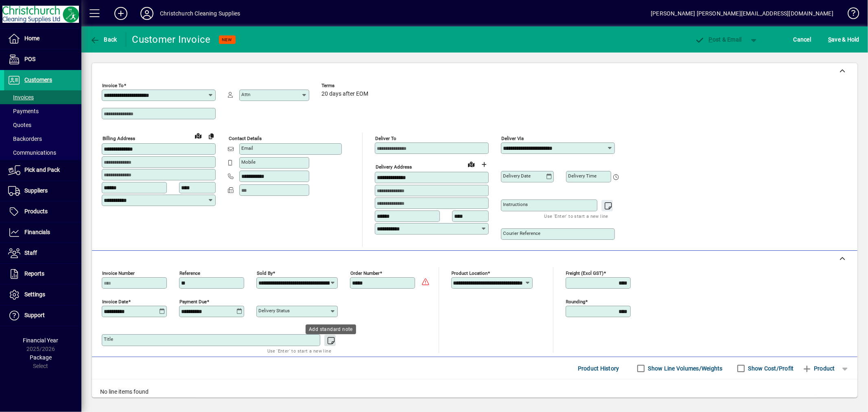  Describe the element at coordinates (43, 125) in the screenshot. I see `a: Quotes` at that location.